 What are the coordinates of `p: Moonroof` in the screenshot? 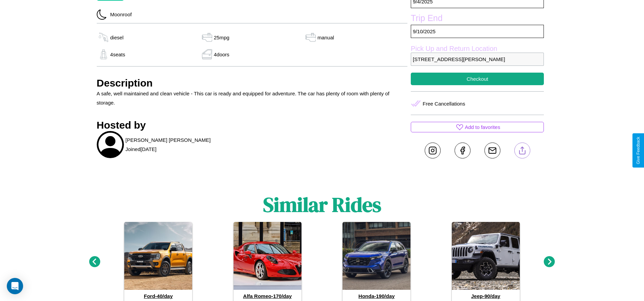 It's located at (119, 14).